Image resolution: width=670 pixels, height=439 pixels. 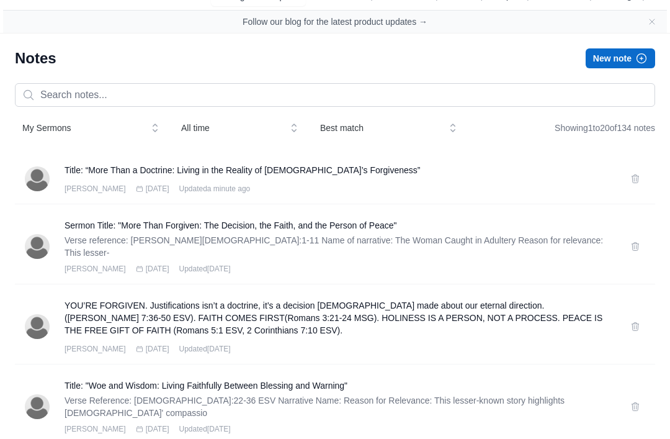 I want to click on div: Showing 1 to 20 of 134 notes, so click(x=605, y=128).